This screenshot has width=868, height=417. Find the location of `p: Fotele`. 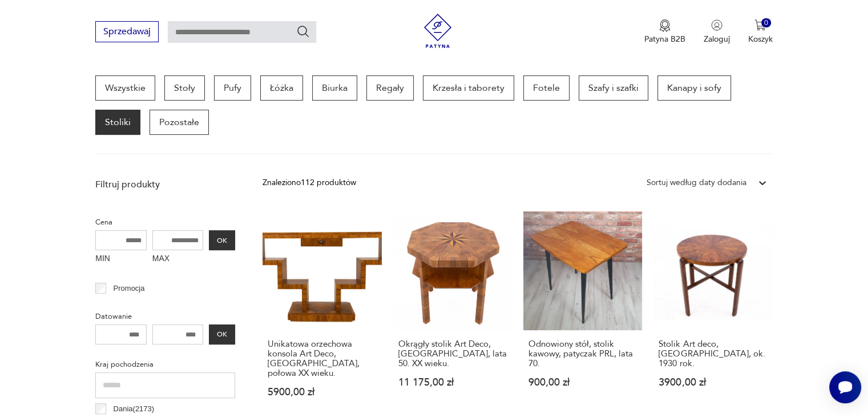

p: Fotele is located at coordinates (546, 88).